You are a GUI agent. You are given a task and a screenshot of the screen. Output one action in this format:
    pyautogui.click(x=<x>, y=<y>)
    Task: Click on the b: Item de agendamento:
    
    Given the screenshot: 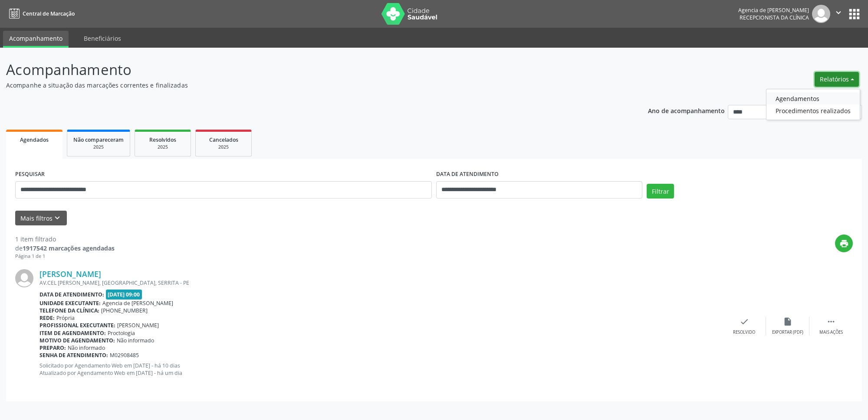 What is the action you would take?
    pyautogui.click(x=73, y=333)
    